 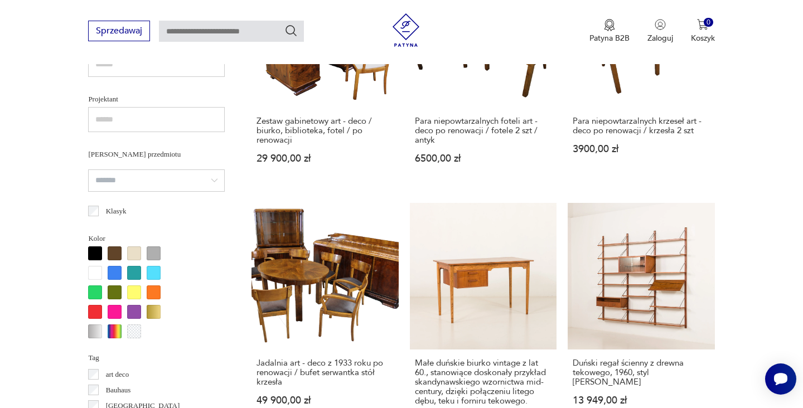 What do you see at coordinates (156, 358) in the screenshot?
I see `p: Tag` at bounding box center [156, 358].